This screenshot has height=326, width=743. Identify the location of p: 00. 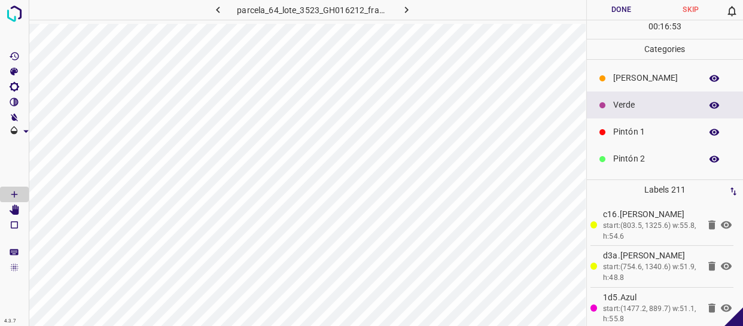
(653, 26).